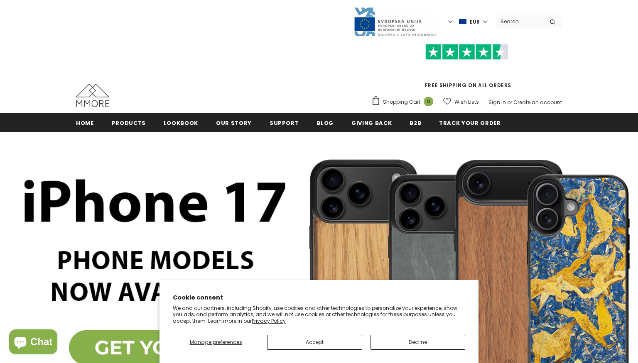 The image size is (638, 363). What do you see at coordinates (415, 123) in the screenshot?
I see `a: B2B` at bounding box center [415, 123].